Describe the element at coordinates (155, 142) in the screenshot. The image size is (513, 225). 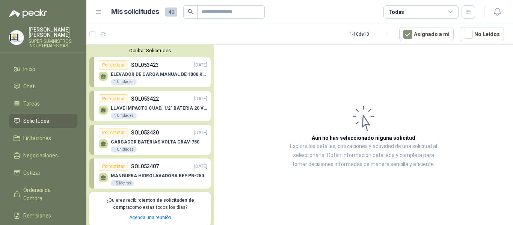
I see `p: CARGADOR BATERIAS VOLTA CRAV-750` at that location.